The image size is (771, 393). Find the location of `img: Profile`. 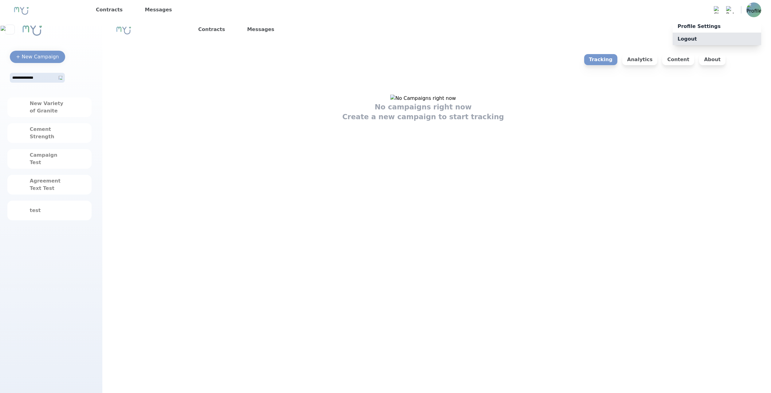

img: Profile is located at coordinates (754, 10).